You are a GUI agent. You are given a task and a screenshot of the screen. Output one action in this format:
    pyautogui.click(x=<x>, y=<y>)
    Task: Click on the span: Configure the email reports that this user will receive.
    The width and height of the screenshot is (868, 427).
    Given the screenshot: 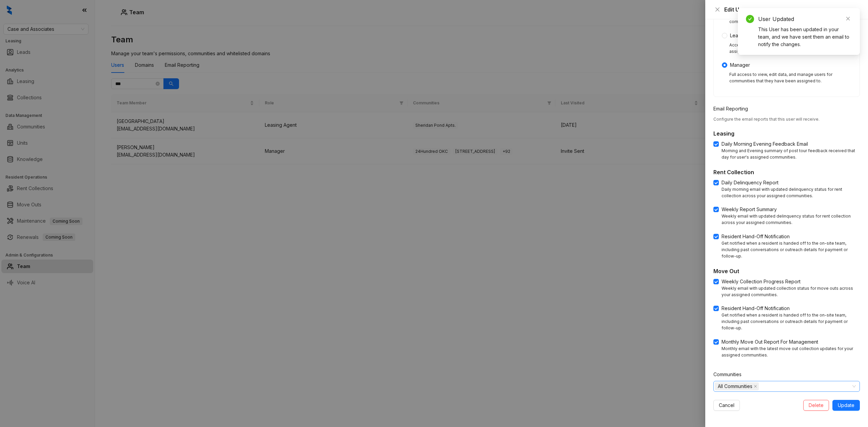 What is the action you would take?
    pyautogui.click(x=766, y=119)
    